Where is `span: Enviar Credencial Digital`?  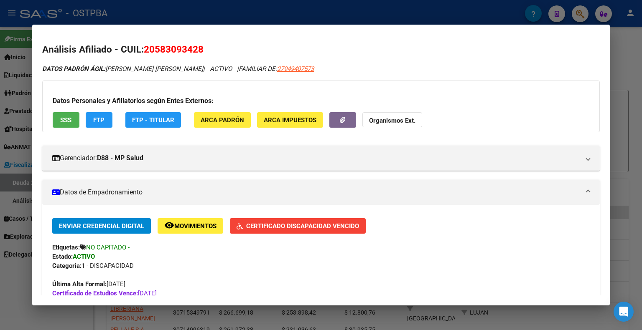 span: Enviar Credencial Digital is located at coordinates (101, 226).